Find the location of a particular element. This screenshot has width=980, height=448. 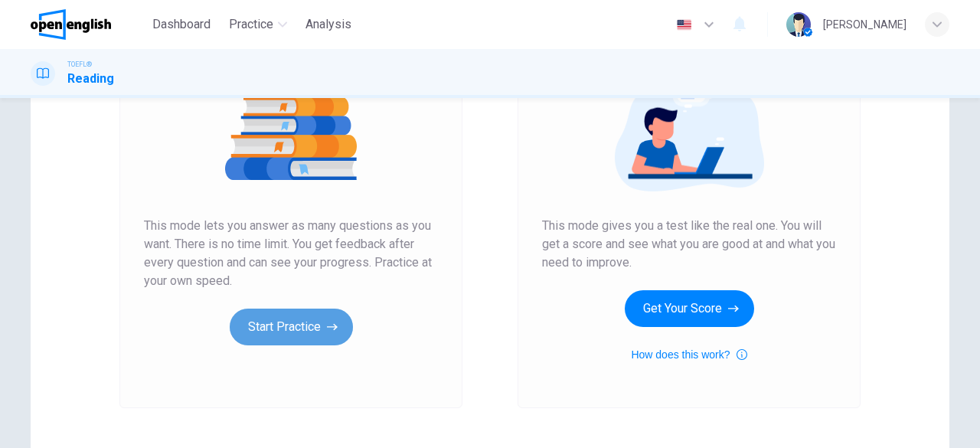

span: This mode gives you a test like the real one. You will get a score and see what you are good at a... is located at coordinates (689, 244).